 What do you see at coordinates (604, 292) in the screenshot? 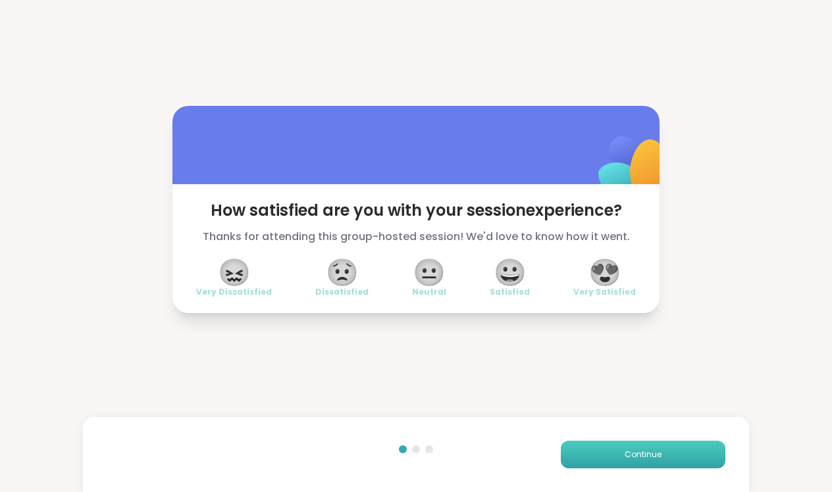
I see `span: Very Satisfied` at bounding box center [604, 292].